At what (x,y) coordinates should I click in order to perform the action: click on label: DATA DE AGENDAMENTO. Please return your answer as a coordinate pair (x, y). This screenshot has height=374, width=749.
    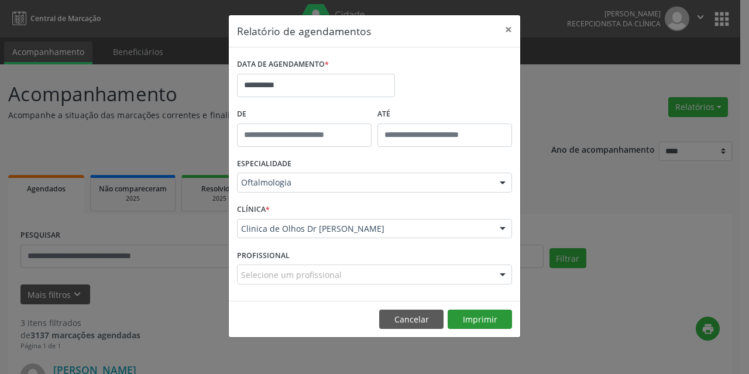
    Looking at the image, I should click on (283, 64).